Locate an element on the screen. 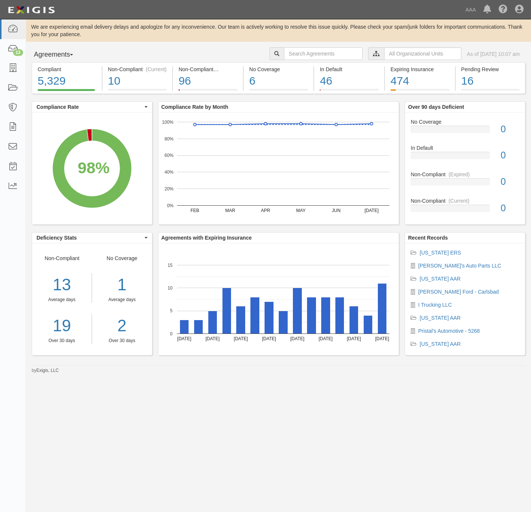 The image size is (531, 512). div: 19 is located at coordinates (62, 326).